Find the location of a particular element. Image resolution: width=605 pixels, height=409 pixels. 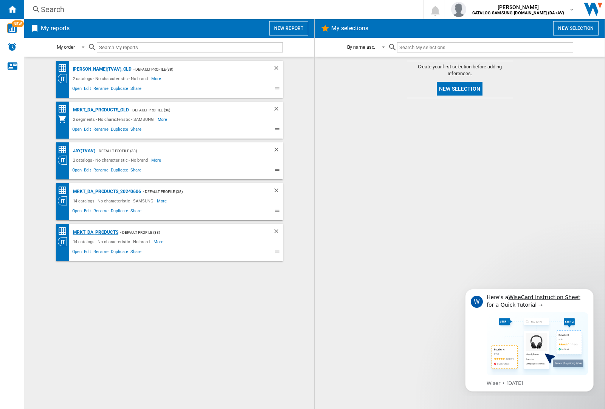

div: 14 catalogs - No characteristic - SAMSUNG is located at coordinates (114, 201).